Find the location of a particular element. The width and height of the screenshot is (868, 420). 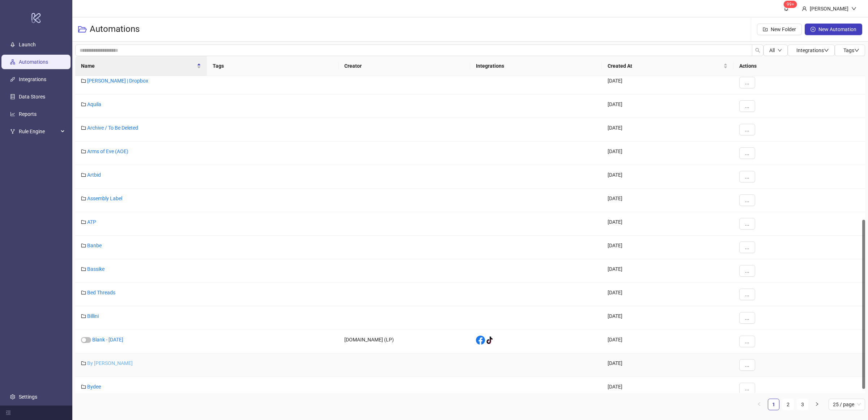

span: right is located at coordinates (817, 404).